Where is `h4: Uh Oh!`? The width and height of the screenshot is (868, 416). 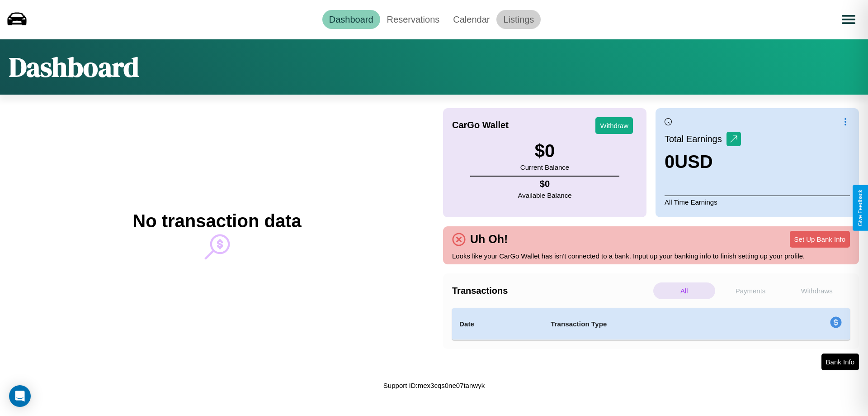
h4: Uh Oh! is located at coordinates (489, 239).